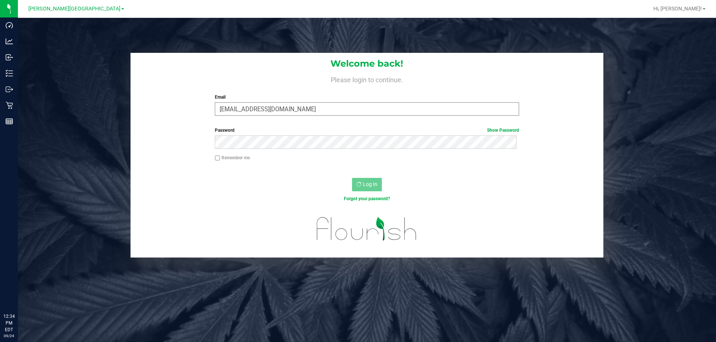 This screenshot has height=342, width=716. What do you see at coordinates (367, 79) in the screenshot?
I see `h4: Please login to continue.` at bounding box center [367, 79].